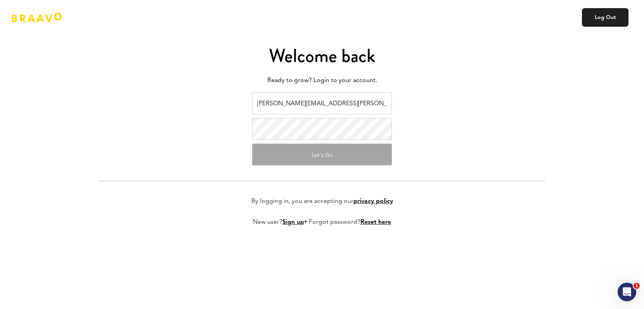  Describe the element at coordinates (322, 154) in the screenshot. I see `button: Let's Go` at that location.